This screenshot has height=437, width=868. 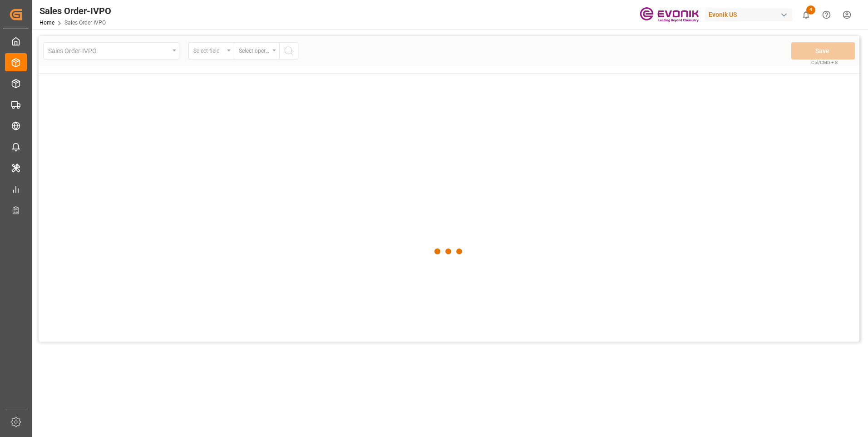 What do you see at coordinates (47, 23) in the screenshot?
I see `a: Home` at bounding box center [47, 23].